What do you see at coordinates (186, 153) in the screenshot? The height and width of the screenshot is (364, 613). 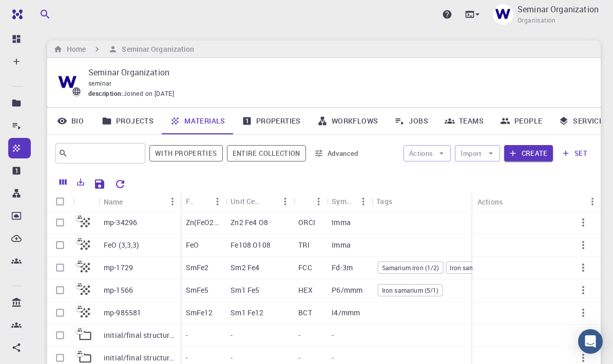 I see `button: With properties` at bounding box center [186, 153].